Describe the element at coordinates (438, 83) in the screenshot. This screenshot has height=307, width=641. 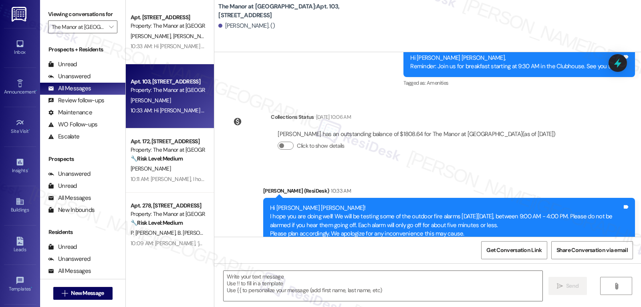
I see `span: Amenities` at that location.